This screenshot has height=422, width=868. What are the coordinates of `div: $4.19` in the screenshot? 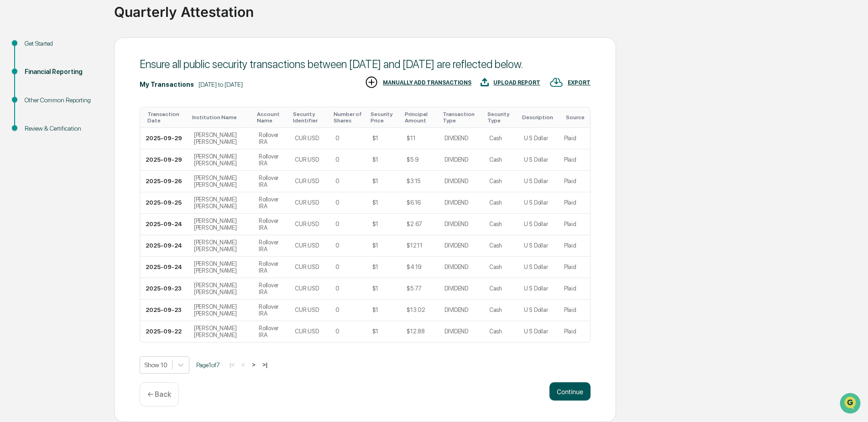 It's located at (414, 267).